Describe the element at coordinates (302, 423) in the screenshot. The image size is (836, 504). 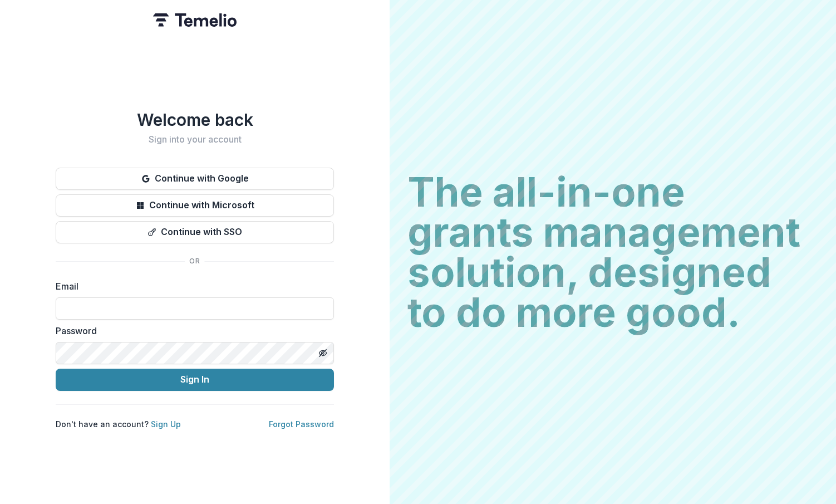
I see `a: Forgot Password` at that location.